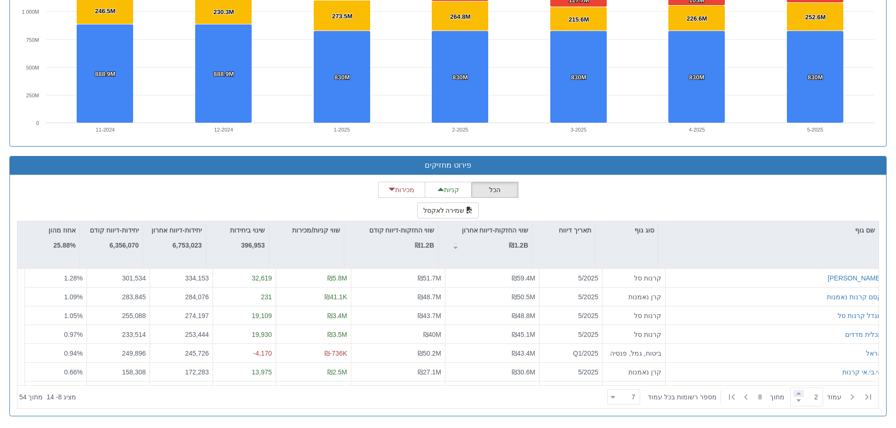  What do you see at coordinates (863, 334) in the screenshot?
I see `div: תכלית מדדים` at bounding box center [863, 334].